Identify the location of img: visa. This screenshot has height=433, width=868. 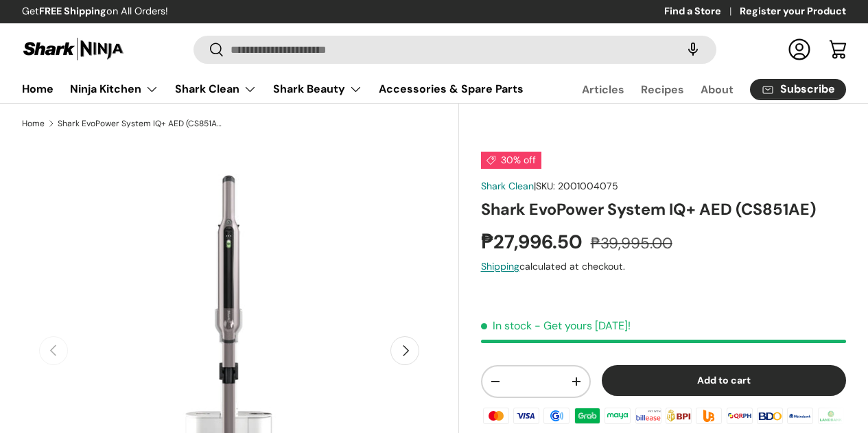
(526, 415).